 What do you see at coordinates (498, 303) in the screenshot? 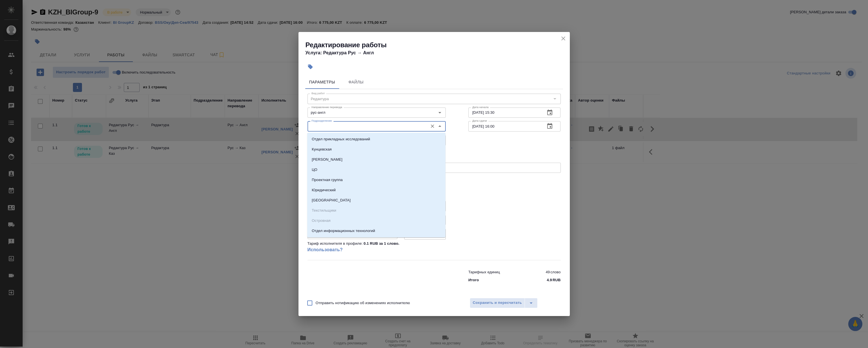
I see `span: Сохранить и пересчитать` at bounding box center [498, 303].